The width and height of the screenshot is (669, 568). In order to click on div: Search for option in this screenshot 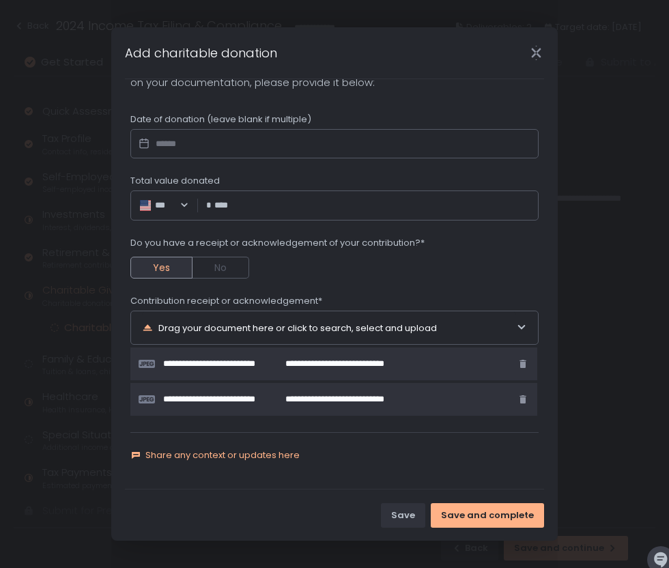, I will do `click(164, 206)`.